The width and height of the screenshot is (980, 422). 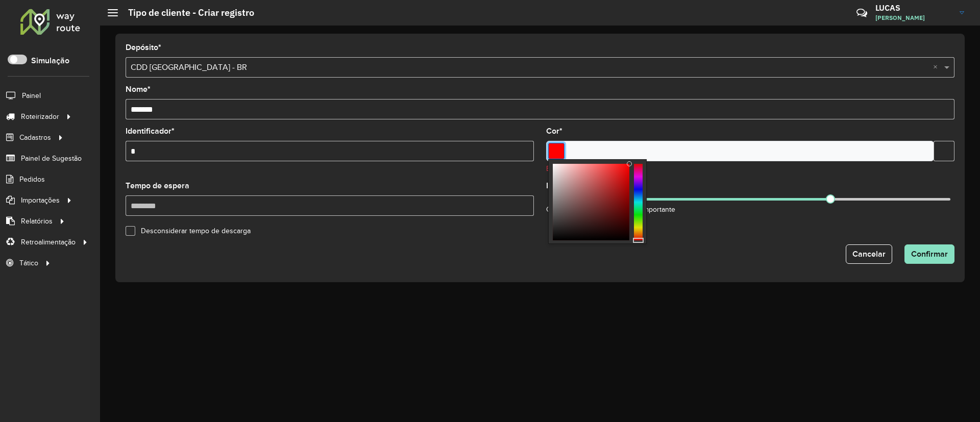 What do you see at coordinates (32, 179) in the screenshot?
I see `span: Pedidos` at bounding box center [32, 179].